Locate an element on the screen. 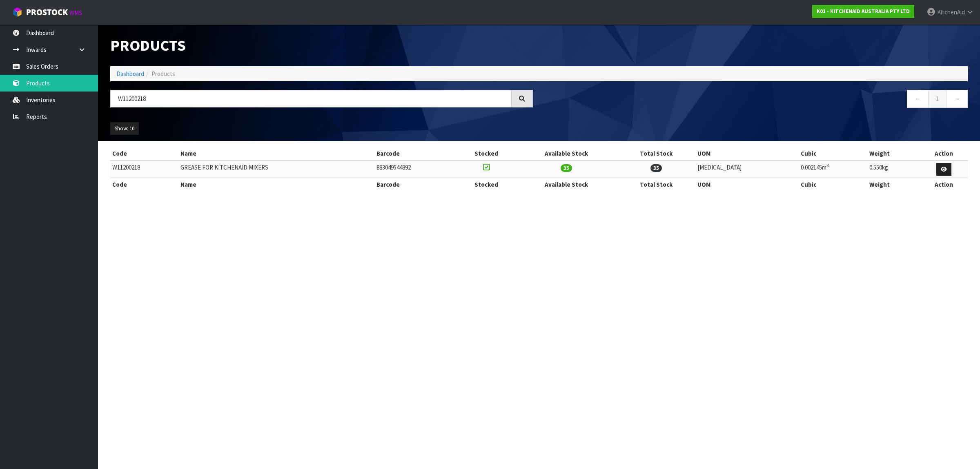  a: 1 is located at coordinates (937, 99).